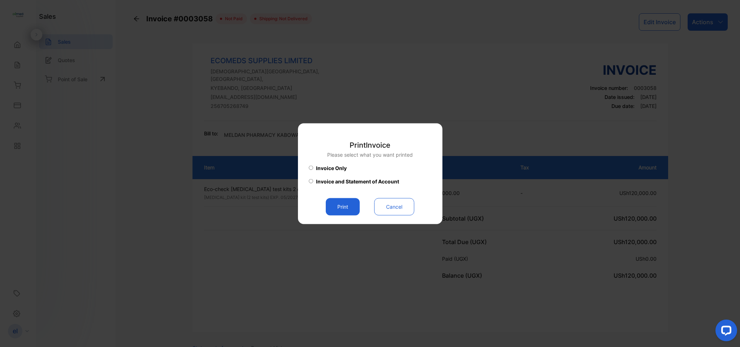  I want to click on span: Invoice Only, so click(331, 168).